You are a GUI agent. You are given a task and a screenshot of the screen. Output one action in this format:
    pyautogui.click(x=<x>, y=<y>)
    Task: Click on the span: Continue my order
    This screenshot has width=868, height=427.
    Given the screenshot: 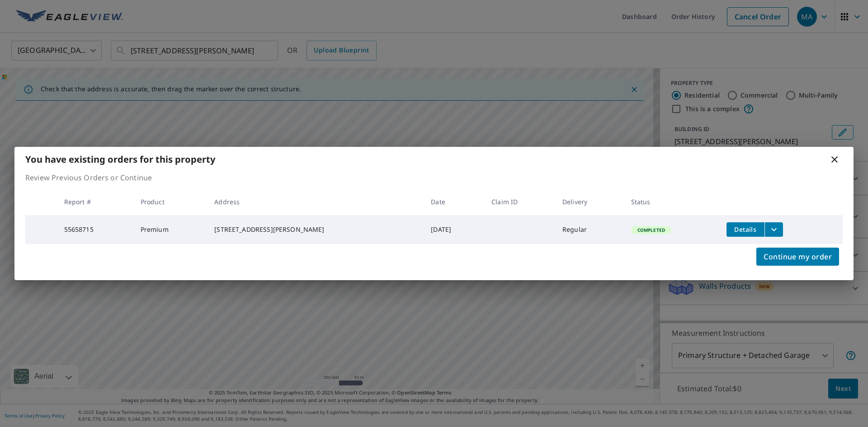 What is the action you would take?
    pyautogui.click(x=797, y=257)
    